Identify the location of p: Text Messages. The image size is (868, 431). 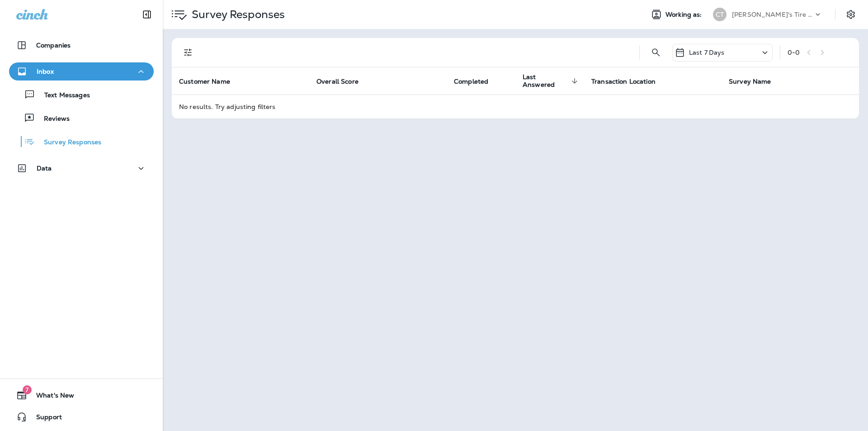
(62, 95).